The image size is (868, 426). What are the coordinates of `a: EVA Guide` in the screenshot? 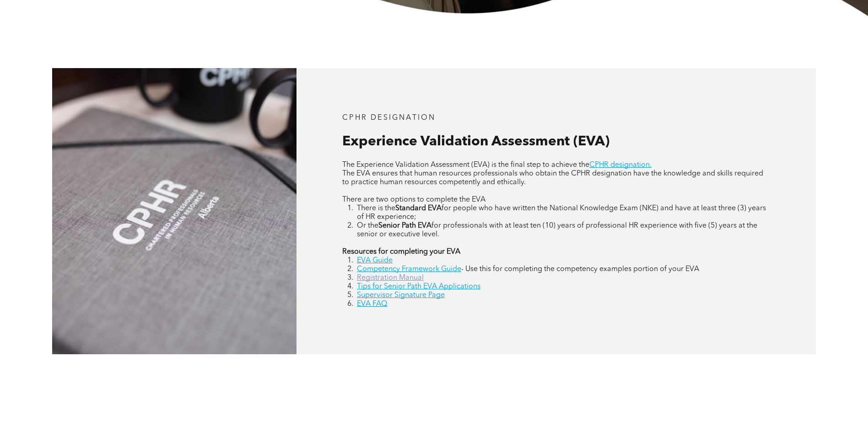 It's located at (375, 261).